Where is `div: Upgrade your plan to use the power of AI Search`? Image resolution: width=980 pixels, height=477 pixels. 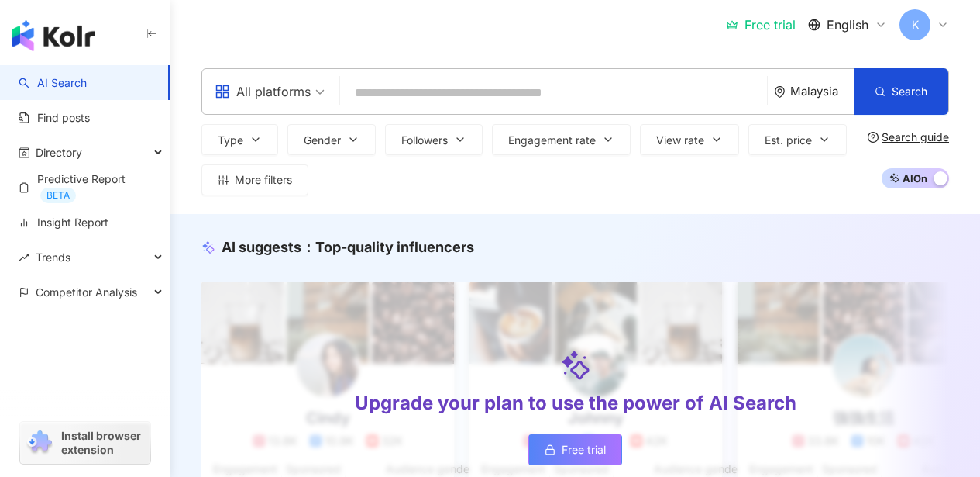
div: Upgrade your plan to use the power of AI Search is located at coordinates (576, 403).